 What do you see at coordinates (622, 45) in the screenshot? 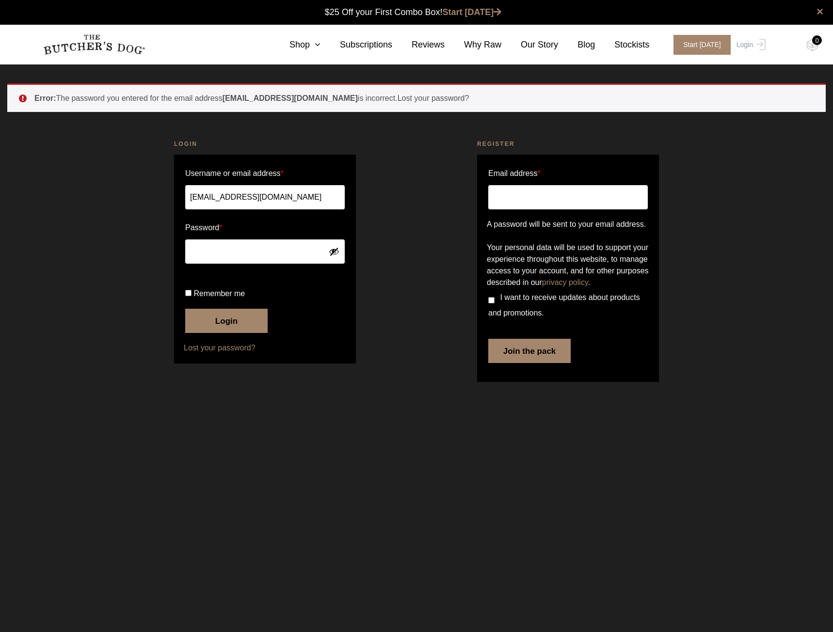
I see `a: Stockists` at bounding box center [622, 45].